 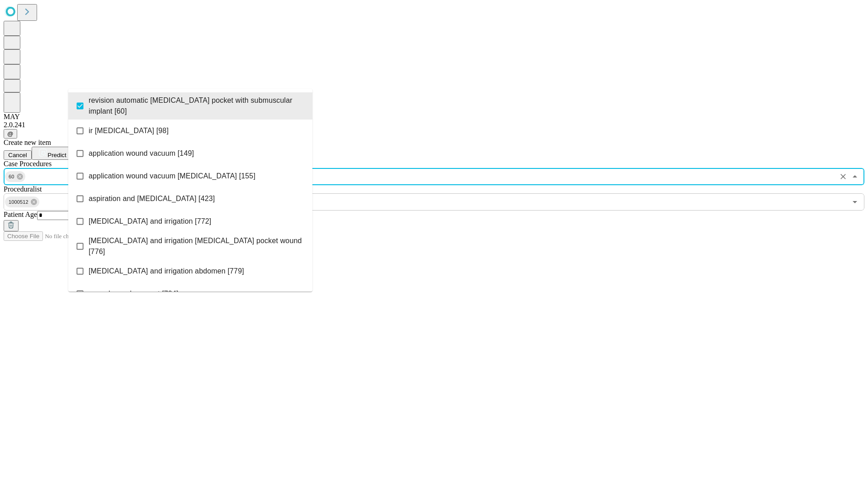 What do you see at coordinates (22, 202) in the screenshot?
I see `div: 1000512` at bounding box center [22, 202].